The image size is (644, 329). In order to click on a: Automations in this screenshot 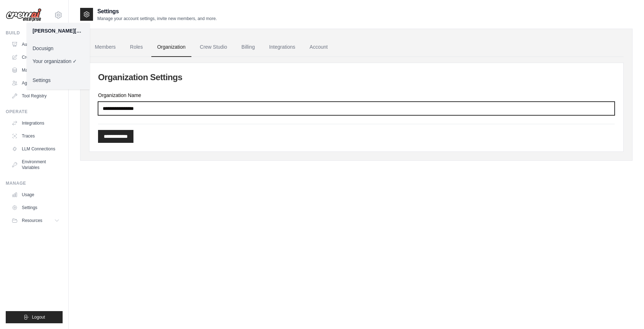, I will do `click(36, 44)`.